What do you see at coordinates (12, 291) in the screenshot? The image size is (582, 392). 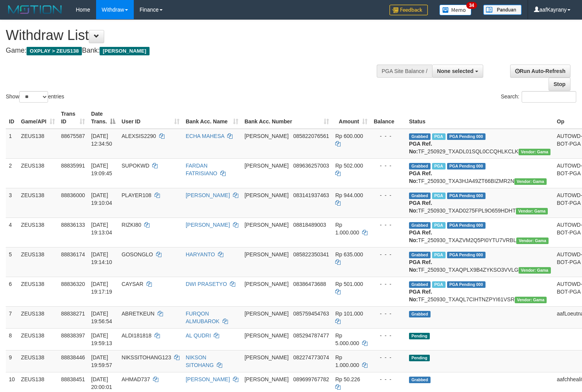 I see `td: 6` at bounding box center [12, 291].